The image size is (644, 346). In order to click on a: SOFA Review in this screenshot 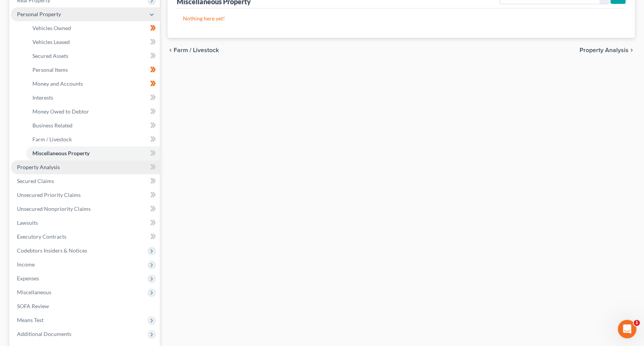, I will do `click(85, 306)`.